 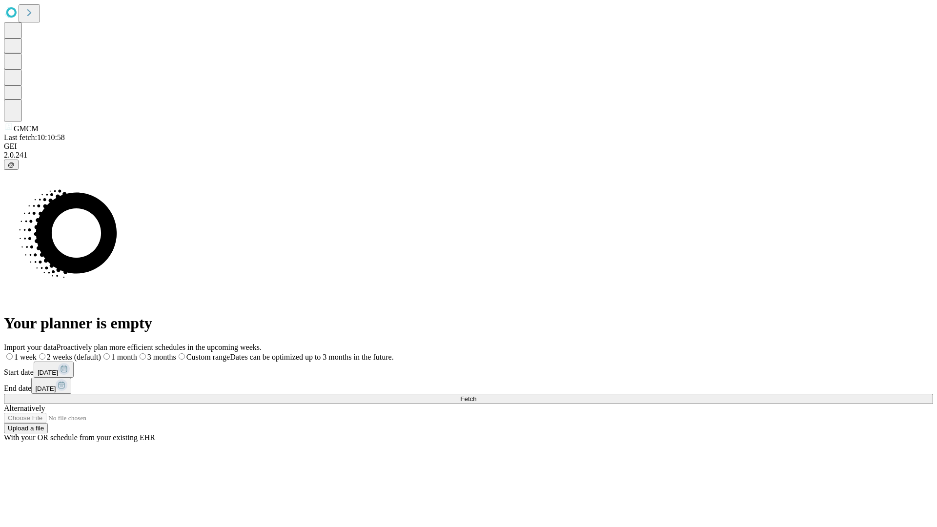 I want to click on div: End date, so click(x=468, y=385).